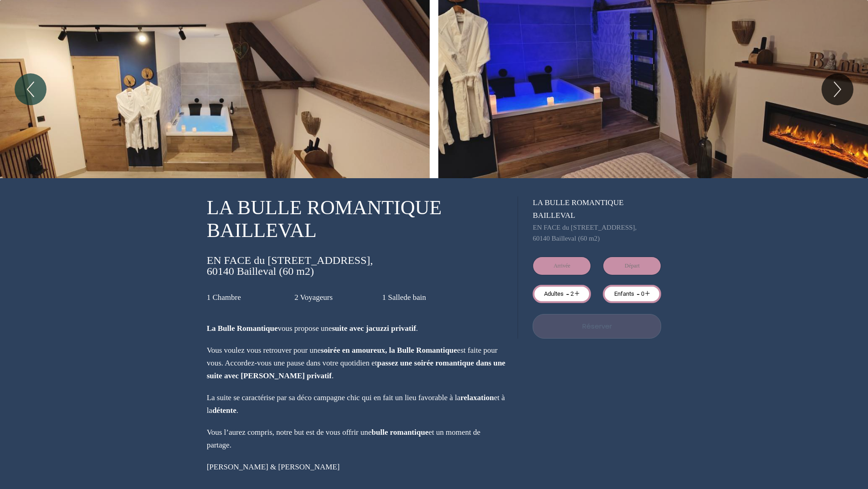 The width and height of the screenshot is (868, 489). What do you see at coordinates (597, 326) in the screenshot?
I see `button: Réserver` at bounding box center [597, 326].